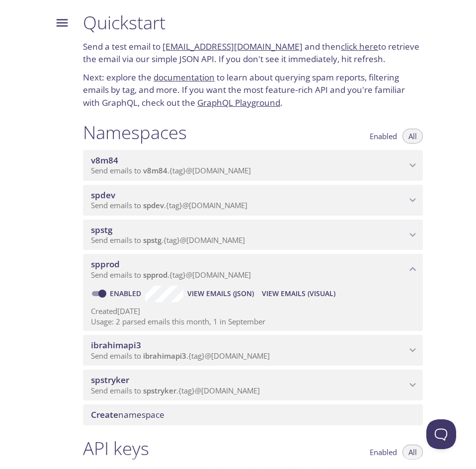 The width and height of the screenshot is (476, 469). What do you see at coordinates (253, 415) in the screenshot?
I see `div: Create namespace` at bounding box center [253, 415].